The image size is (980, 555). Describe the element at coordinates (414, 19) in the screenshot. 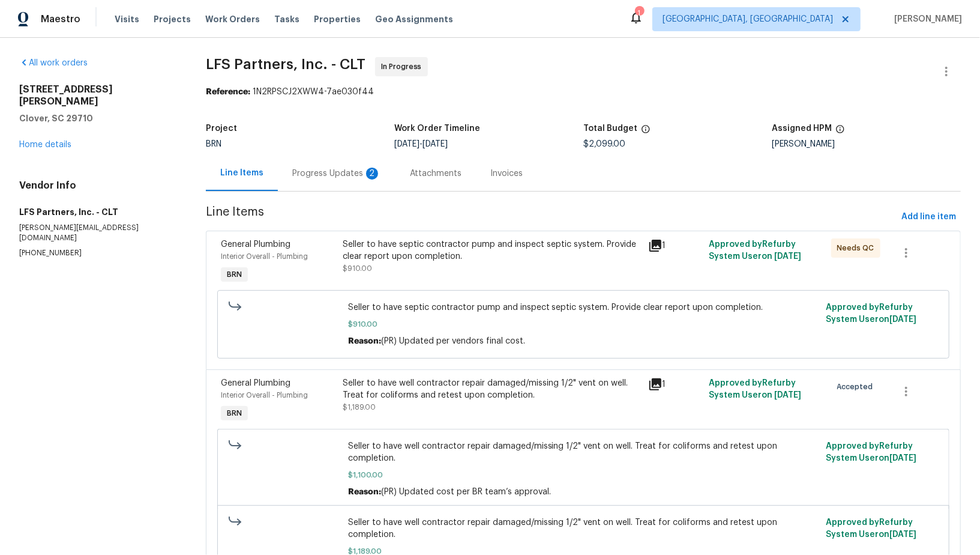

I see `span: Geo Assignments` at that location.